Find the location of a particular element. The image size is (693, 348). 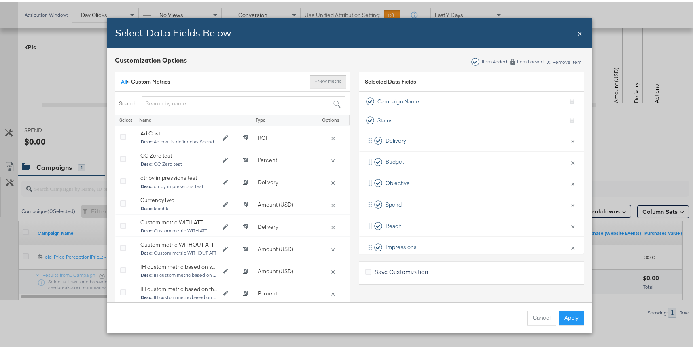

span: Campaign Name is located at coordinates (398, 100).